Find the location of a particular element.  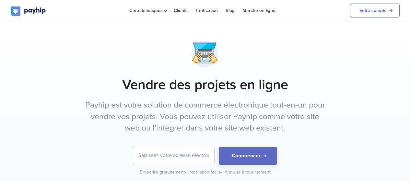

span: Caractéristiques is located at coordinates (147, 10).